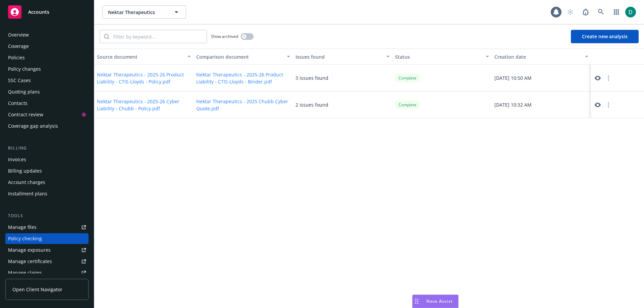 This screenshot has width=644, height=308. I want to click on button: Comparison document, so click(243, 57).